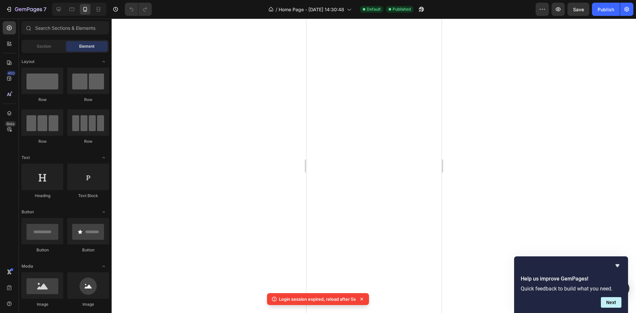 This screenshot has height=313, width=636. I want to click on div: Help us improve GemPages!, so click(571, 285).